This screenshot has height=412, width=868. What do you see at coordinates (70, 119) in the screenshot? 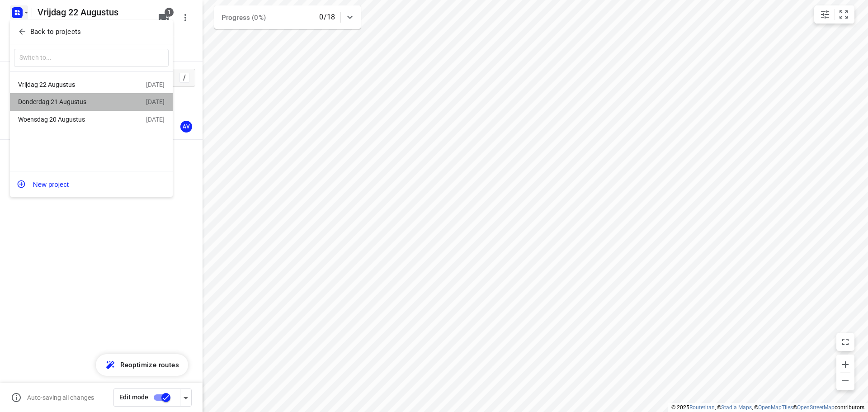
I see `div: Woensdag 20 Augustus` at bounding box center [70, 119].